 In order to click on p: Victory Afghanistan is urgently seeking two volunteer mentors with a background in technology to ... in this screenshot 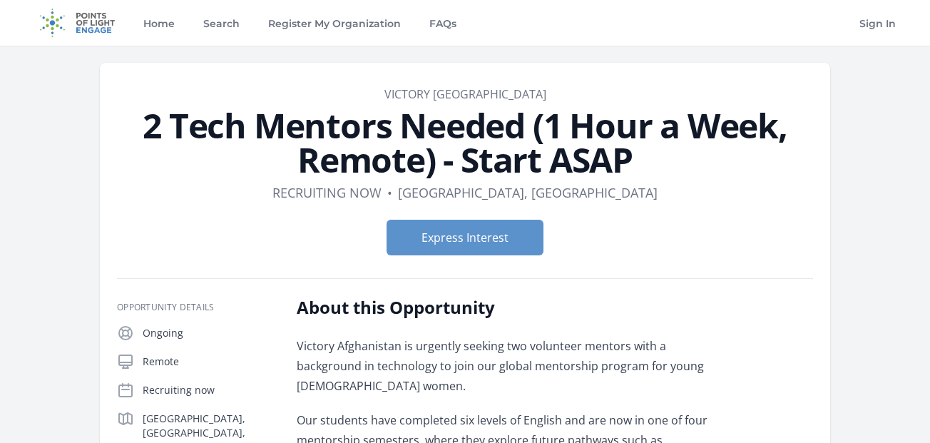, I will do `click(505, 366)`.